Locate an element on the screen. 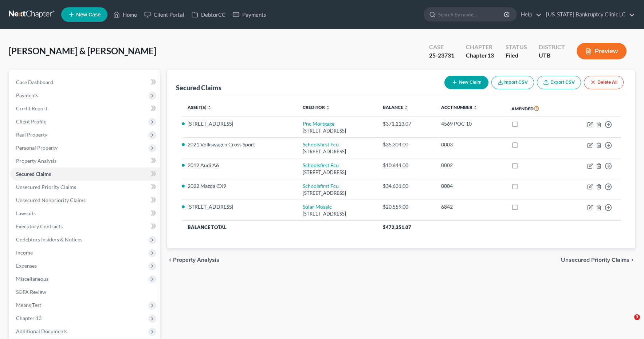 This screenshot has height=339, width=644. a: SOFA Review is located at coordinates (85, 292).